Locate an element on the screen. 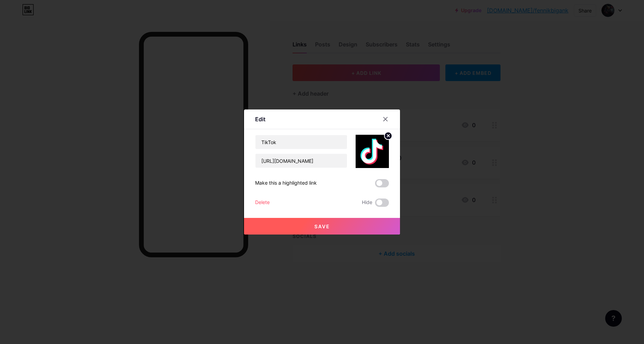 This screenshot has width=644, height=344. span: Hide is located at coordinates (367, 202).